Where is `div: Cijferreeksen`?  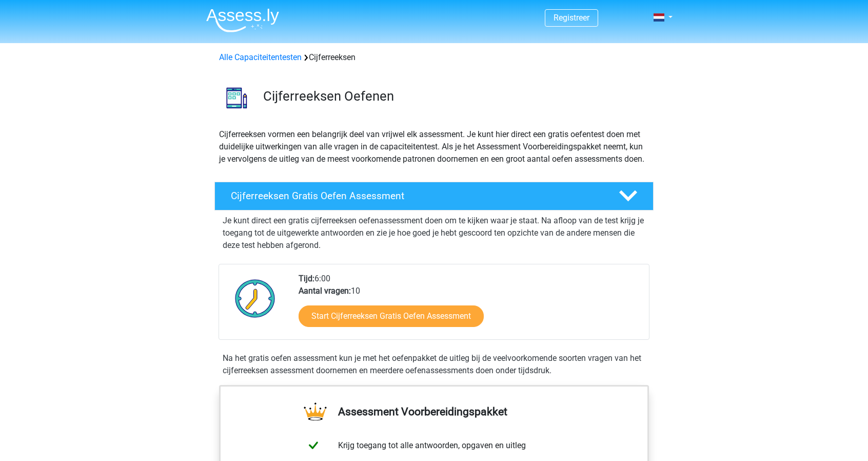 div: Cijferreeksen is located at coordinates (434, 57).